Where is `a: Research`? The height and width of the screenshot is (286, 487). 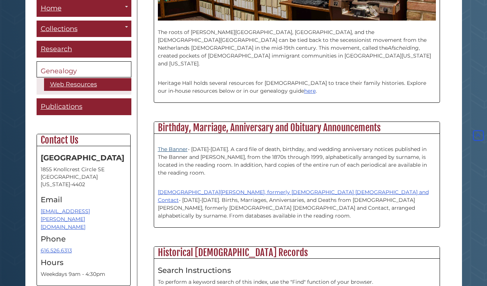
a: Research is located at coordinates (84, 49).